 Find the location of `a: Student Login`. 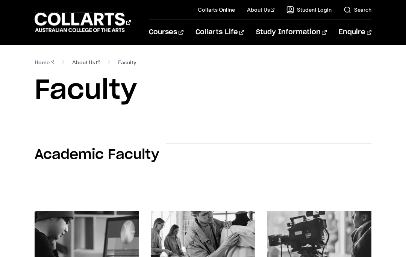

a: Student Login is located at coordinates (309, 10).